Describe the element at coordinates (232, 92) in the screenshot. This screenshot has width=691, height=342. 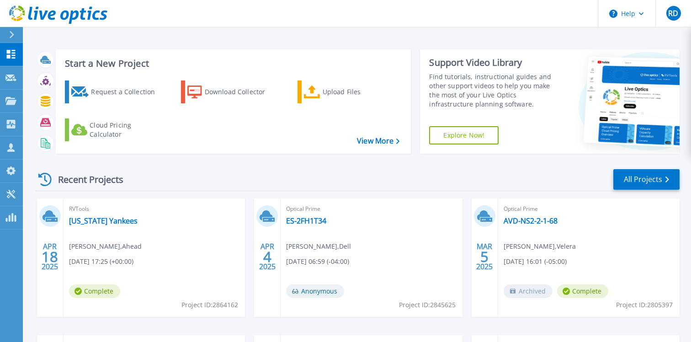
I see `a: Download Collector` at that location.